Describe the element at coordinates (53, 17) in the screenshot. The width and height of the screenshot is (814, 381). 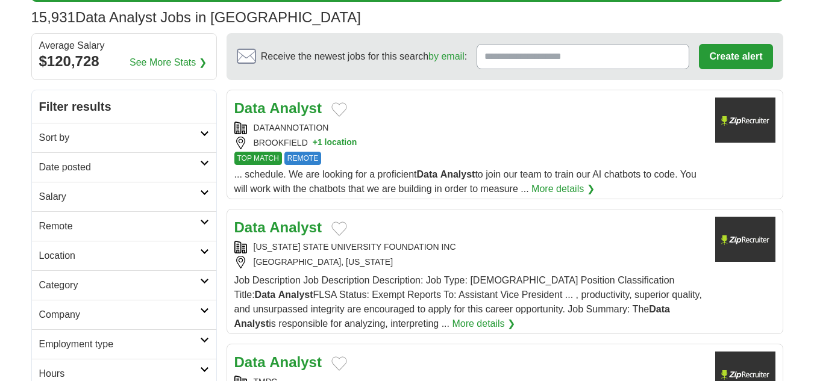
I see `span: 15,931` at that location.